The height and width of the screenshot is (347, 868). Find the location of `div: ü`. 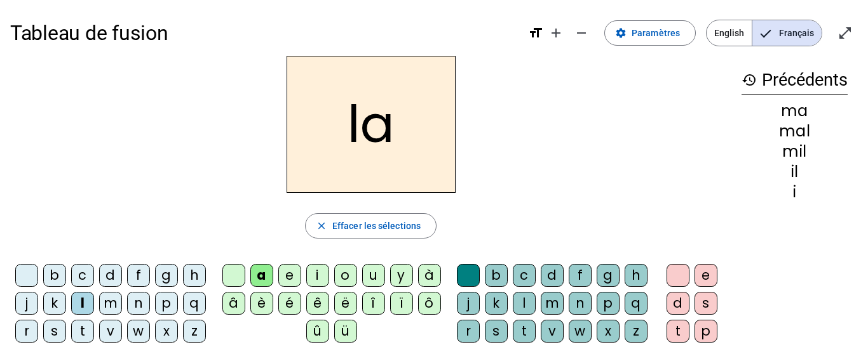

div: ü is located at coordinates (346, 331).